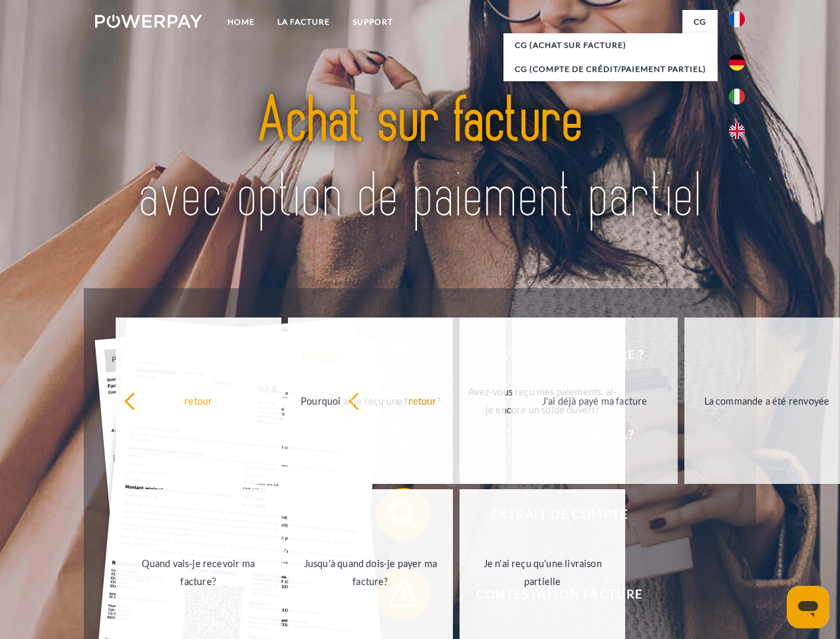 Image resolution: width=840 pixels, height=639 pixels. Describe the element at coordinates (699, 22) in the screenshot. I see `a: CG` at that location.